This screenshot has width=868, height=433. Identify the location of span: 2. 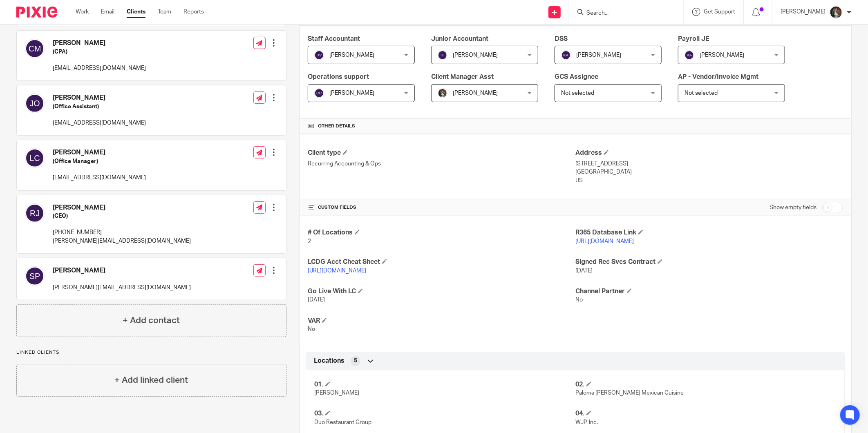
(310, 241).